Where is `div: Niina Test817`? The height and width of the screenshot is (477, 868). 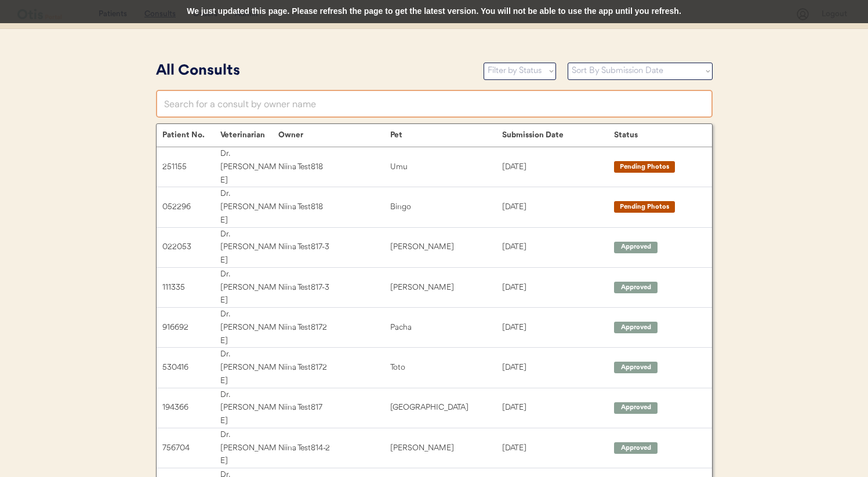
div: Niina Test817 is located at coordinates (334, 408).